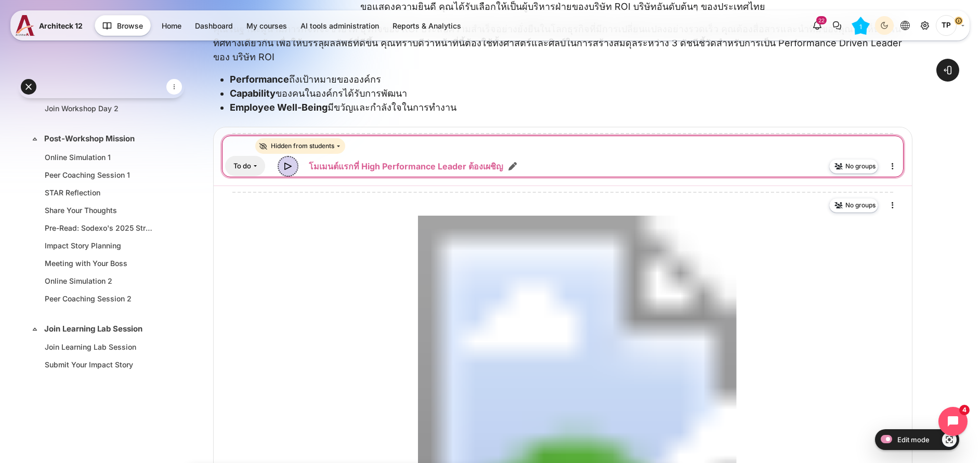 The height and width of the screenshot is (463, 980). I want to click on a: Join Workshop Day 2, so click(99, 108).